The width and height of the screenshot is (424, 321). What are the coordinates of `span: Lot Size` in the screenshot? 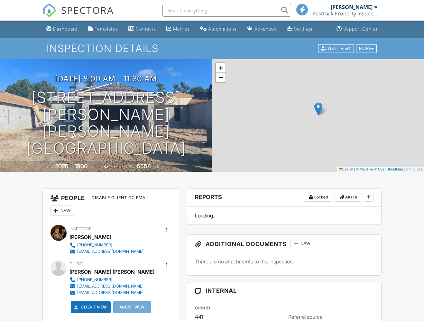 It's located at (129, 167).